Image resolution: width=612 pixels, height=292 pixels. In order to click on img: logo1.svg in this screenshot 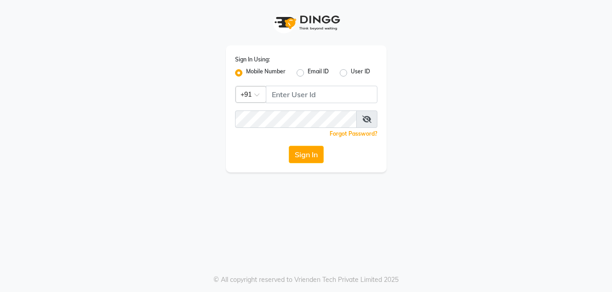, I will do `click(306, 22)`.